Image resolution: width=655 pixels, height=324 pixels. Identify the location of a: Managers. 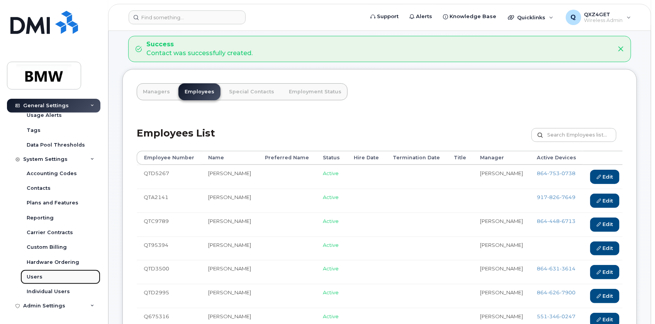
(156, 92).